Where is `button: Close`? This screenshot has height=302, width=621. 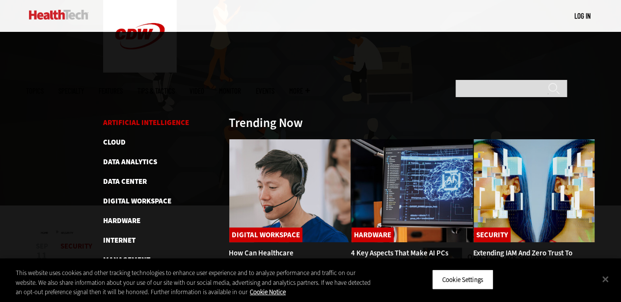 button: Close is located at coordinates (605, 279).